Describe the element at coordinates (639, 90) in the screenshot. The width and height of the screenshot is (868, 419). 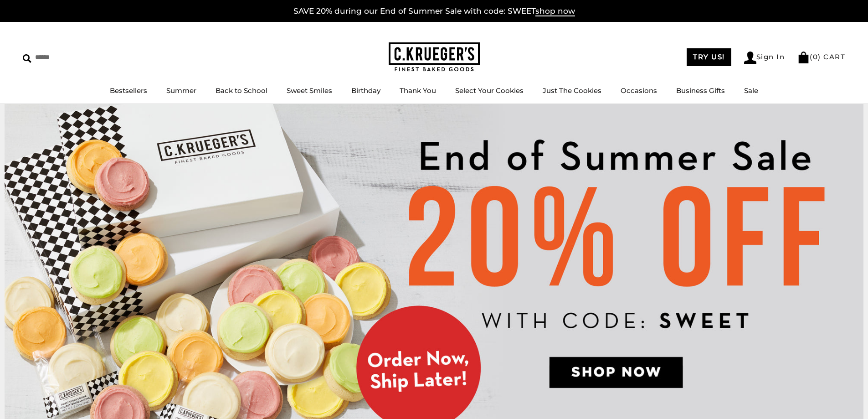
I see `a: Occasions` at that location.